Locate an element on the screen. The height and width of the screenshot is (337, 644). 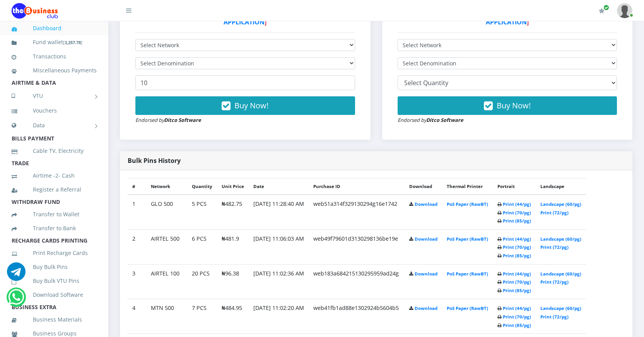
td: 6 PCS is located at coordinates (201, 247).